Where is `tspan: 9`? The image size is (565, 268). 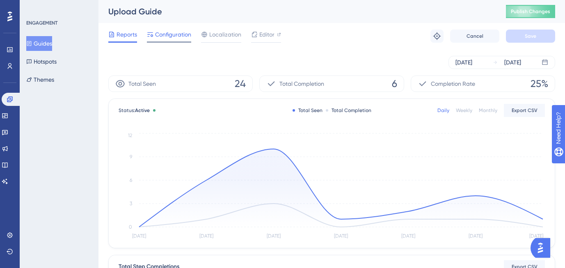
tspan: 9 is located at coordinates (131, 157).